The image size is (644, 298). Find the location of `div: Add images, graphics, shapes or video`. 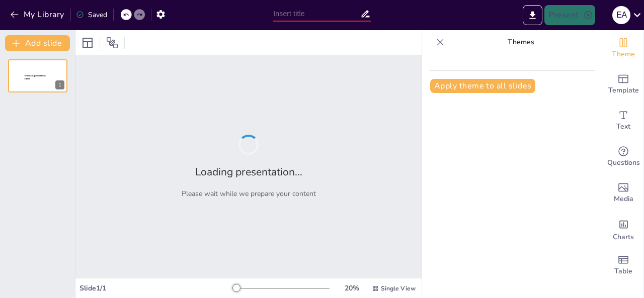

div: Add images, graphics, shapes or video is located at coordinates (623, 193).